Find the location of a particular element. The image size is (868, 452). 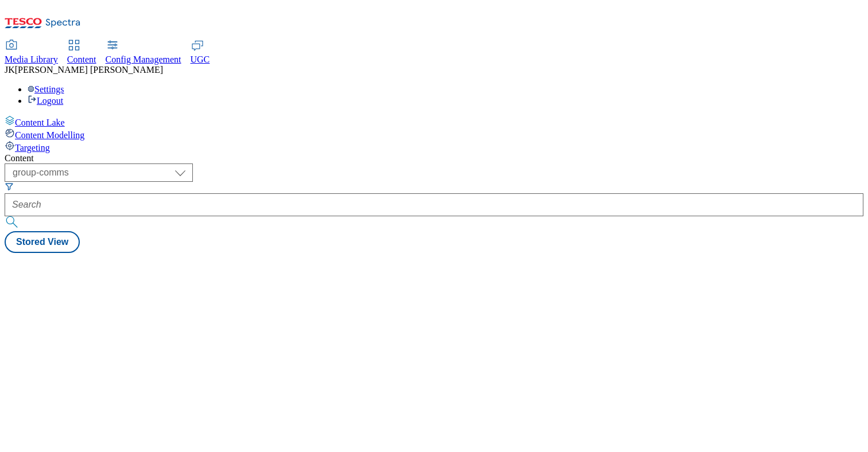

a: Settings is located at coordinates (46, 89).